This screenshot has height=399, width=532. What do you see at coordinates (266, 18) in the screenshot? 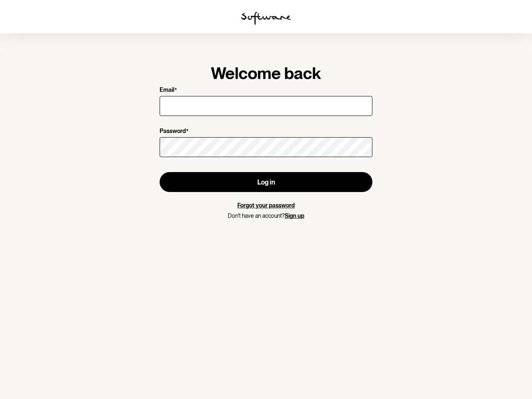
I see `img: software logo` at bounding box center [266, 18].